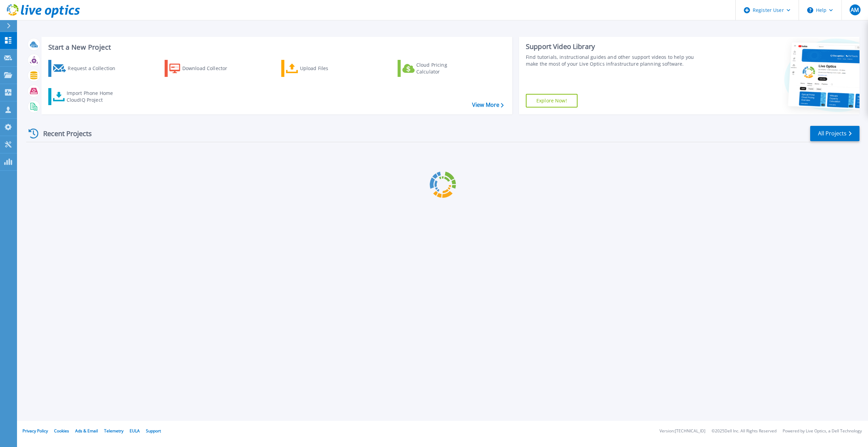  What do you see at coordinates (435, 69) in the screenshot?
I see `a: Cloud Pricing Calculator` at bounding box center [435, 69].